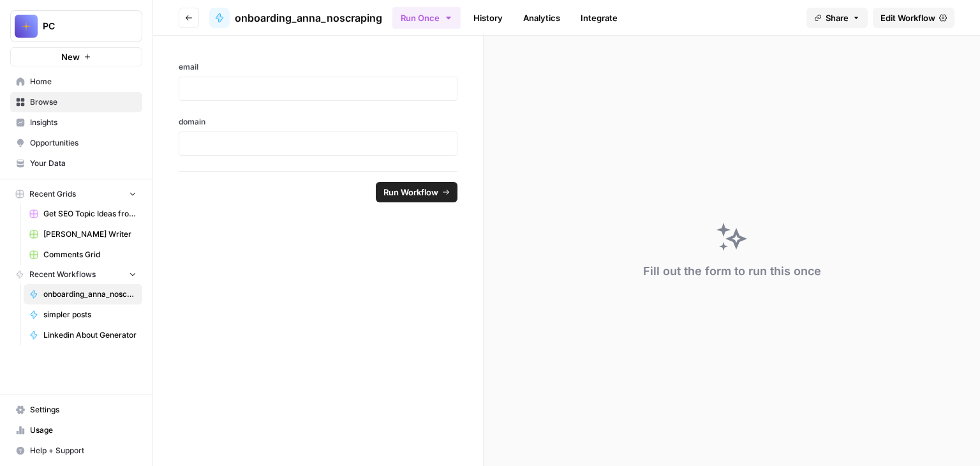  What do you see at coordinates (76, 274) in the screenshot?
I see `button: Recent Workflows` at bounding box center [76, 274].